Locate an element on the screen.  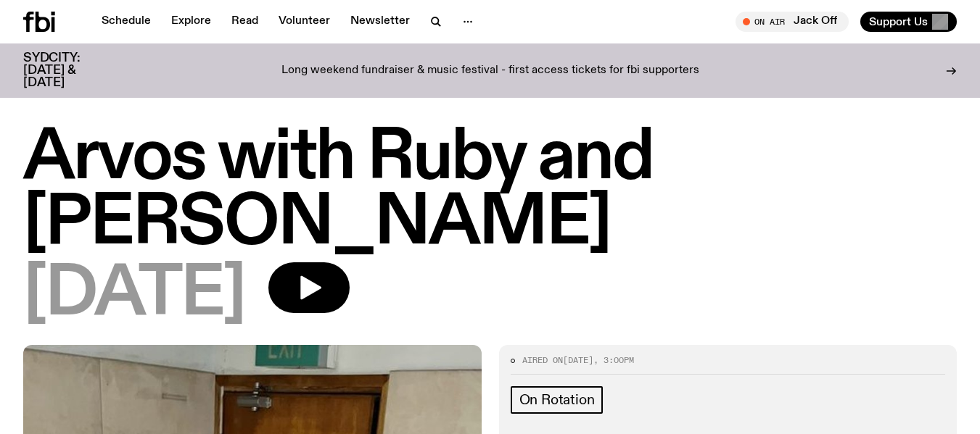
a: Schedule is located at coordinates (126, 22).